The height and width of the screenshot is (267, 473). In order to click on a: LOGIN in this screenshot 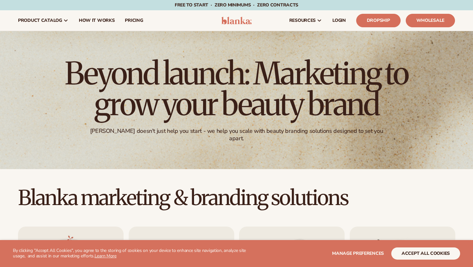, I will do `click(339, 21)`.